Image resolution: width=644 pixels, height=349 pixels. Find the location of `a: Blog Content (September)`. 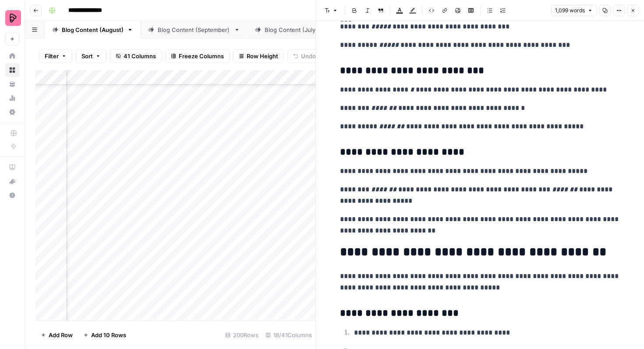

a: Blog Content (September) is located at coordinates (194, 30).